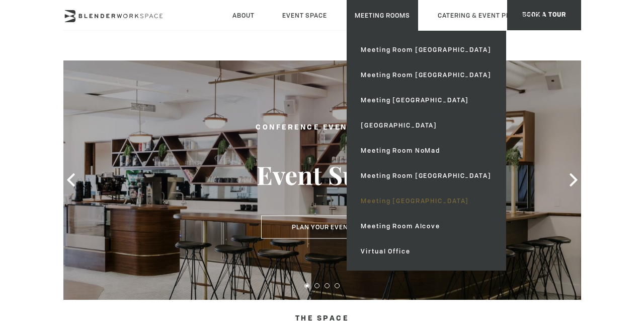 Image resolution: width=644 pixels, height=321 pixels. Describe the element at coordinates (322, 128) in the screenshot. I see `h2: Conference Event Space` at that location.